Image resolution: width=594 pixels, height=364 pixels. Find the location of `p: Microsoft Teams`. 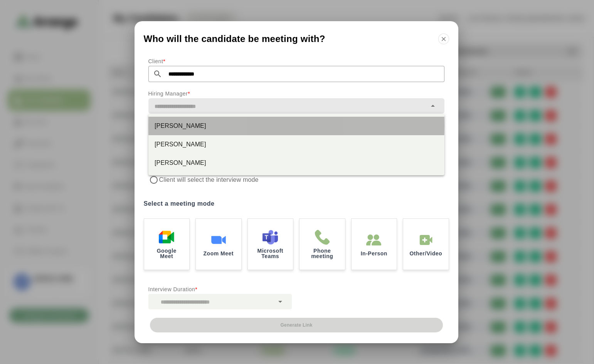

p: Microsoft Teams is located at coordinates (271, 254).